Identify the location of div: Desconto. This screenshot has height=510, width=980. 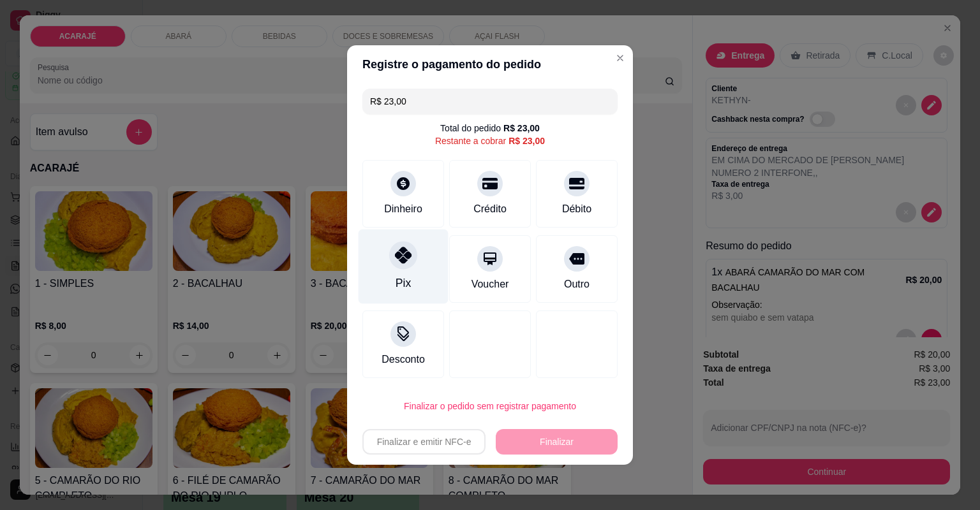
(403, 359).